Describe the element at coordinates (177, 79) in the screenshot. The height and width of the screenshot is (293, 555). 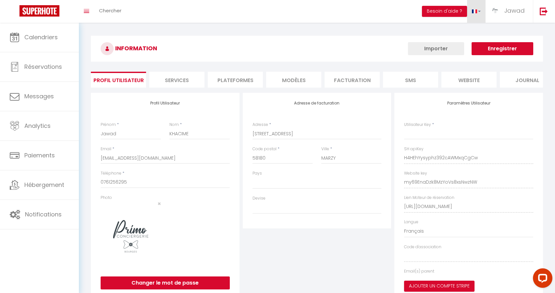
I see `li: Services` at that location.